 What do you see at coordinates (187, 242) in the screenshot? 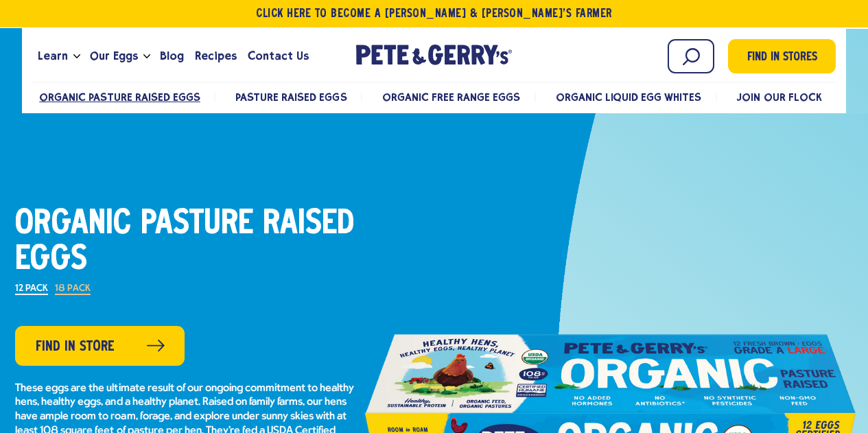
I see `h1: Organic Pasture Raised Eggs` at bounding box center [187, 242].